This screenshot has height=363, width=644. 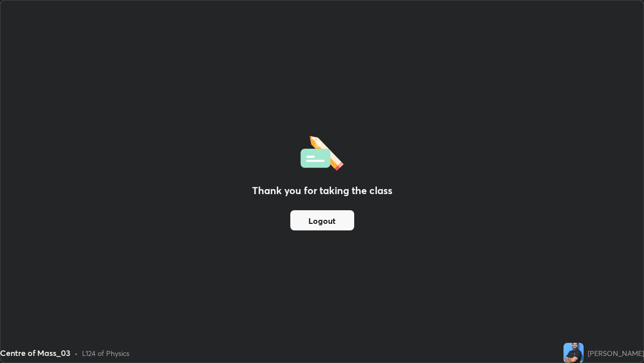 I want to click on button: Logout, so click(x=322, y=220).